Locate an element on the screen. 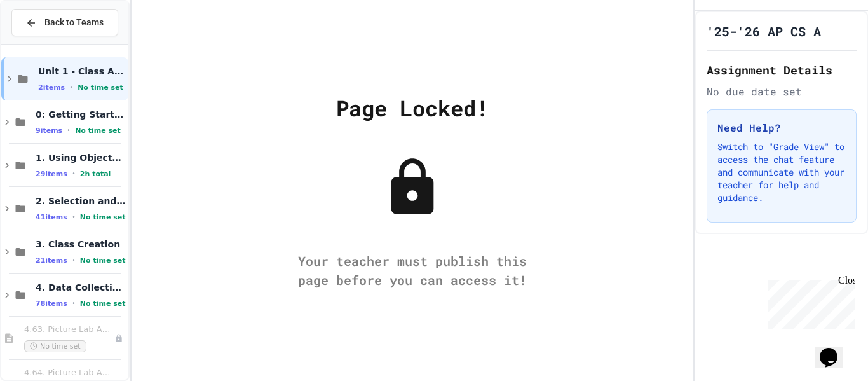 This screenshot has height=381, width=868. span: Unit 1 - Class Assignments is located at coordinates (82, 71).